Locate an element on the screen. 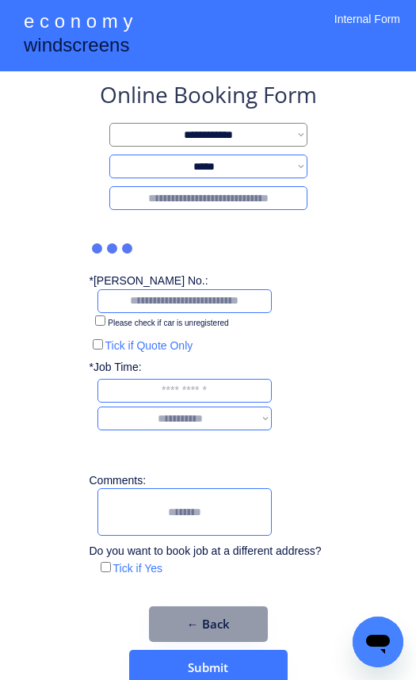 Image resolution: width=416 pixels, height=680 pixels. div: Do you want to book job at a different address? is located at coordinates (212, 552).